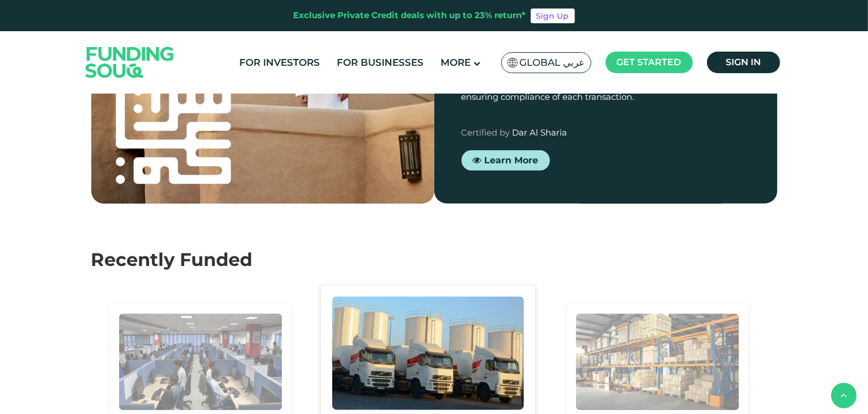  Describe the element at coordinates (485, 132) in the screenshot. I see `span: Certified by` at that location.